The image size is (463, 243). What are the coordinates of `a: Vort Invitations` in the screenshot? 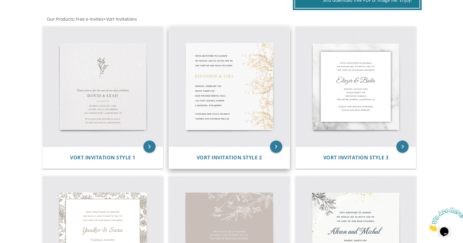 It's located at (121, 19).